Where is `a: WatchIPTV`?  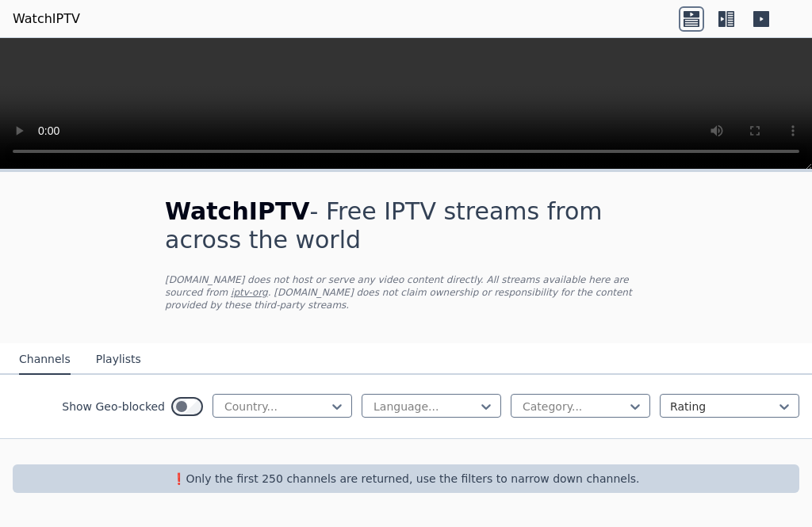
a: WatchIPTV is located at coordinates (46, 19).